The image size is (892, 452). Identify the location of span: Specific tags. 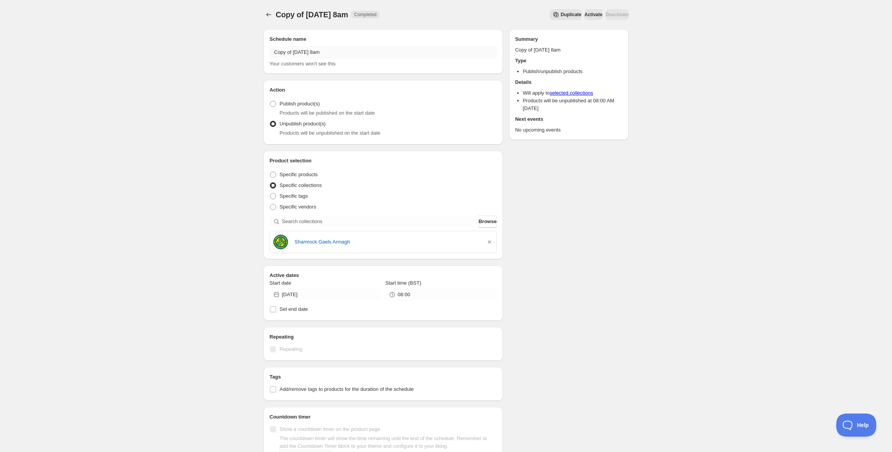
(294, 196).